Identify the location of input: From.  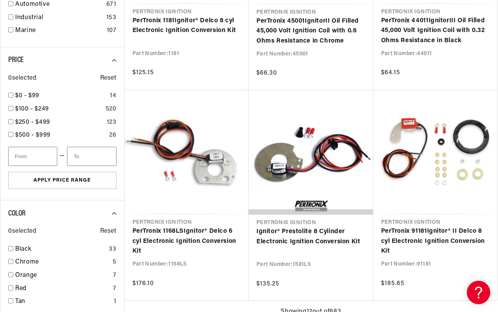
(33, 156).